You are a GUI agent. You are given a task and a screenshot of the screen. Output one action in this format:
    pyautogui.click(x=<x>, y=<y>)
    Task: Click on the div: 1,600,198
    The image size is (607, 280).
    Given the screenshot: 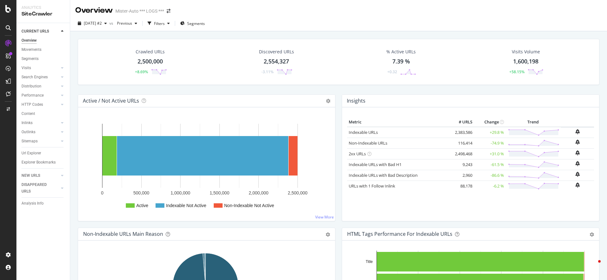 What is the action you would take?
    pyautogui.click(x=526, y=62)
    